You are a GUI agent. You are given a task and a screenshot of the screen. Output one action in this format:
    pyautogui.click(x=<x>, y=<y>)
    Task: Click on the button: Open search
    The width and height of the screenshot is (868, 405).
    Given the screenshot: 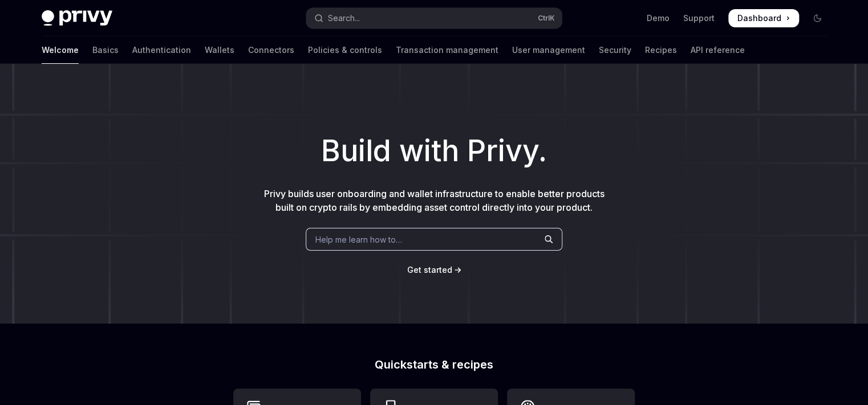 What is the action you would take?
    pyautogui.click(x=434, y=18)
    